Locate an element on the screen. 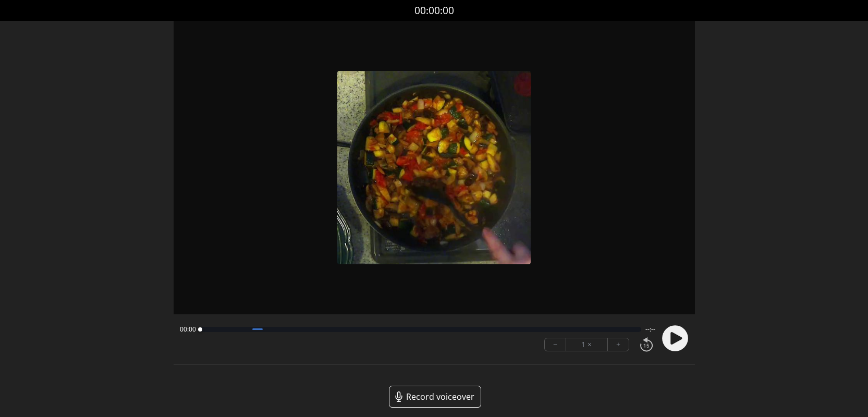 The width and height of the screenshot is (868, 417). a: 00:00:00 is located at coordinates (434, 10).